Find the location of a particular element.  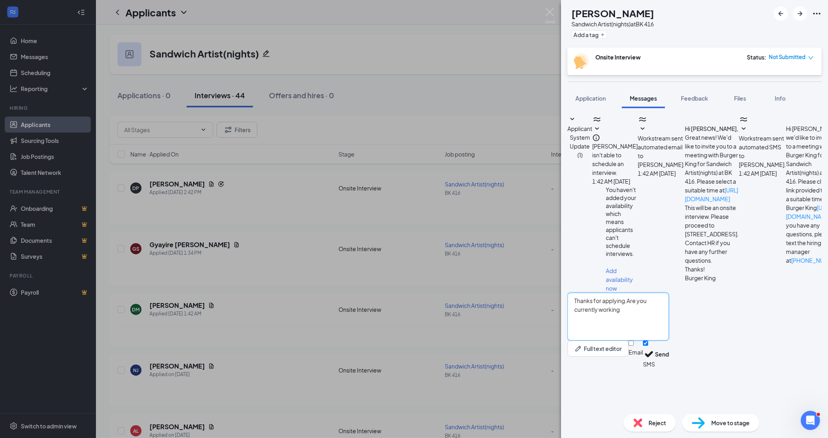

div: SMS is located at coordinates (649, 364).